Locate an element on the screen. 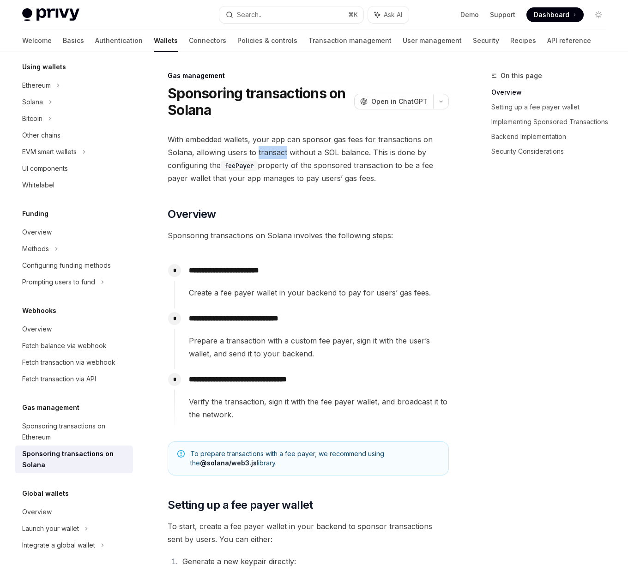 The width and height of the screenshot is (628, 572). h5: Global wallets is located at coordinates (45, 493).